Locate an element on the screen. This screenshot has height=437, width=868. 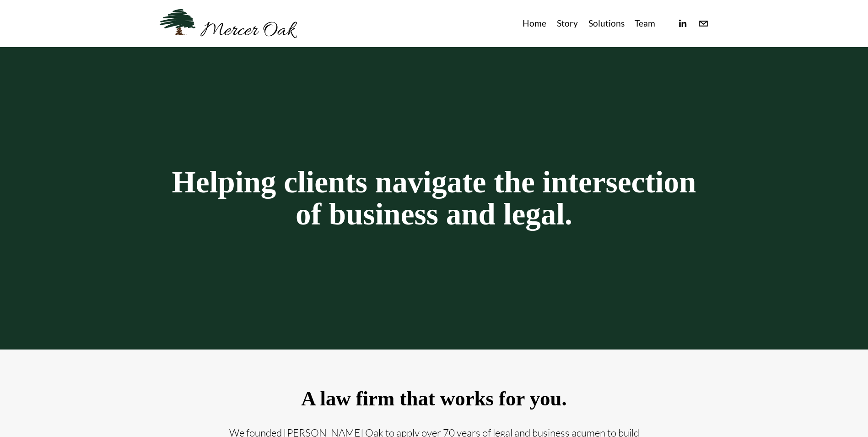
a: Story is located at coordinates (567, 23).